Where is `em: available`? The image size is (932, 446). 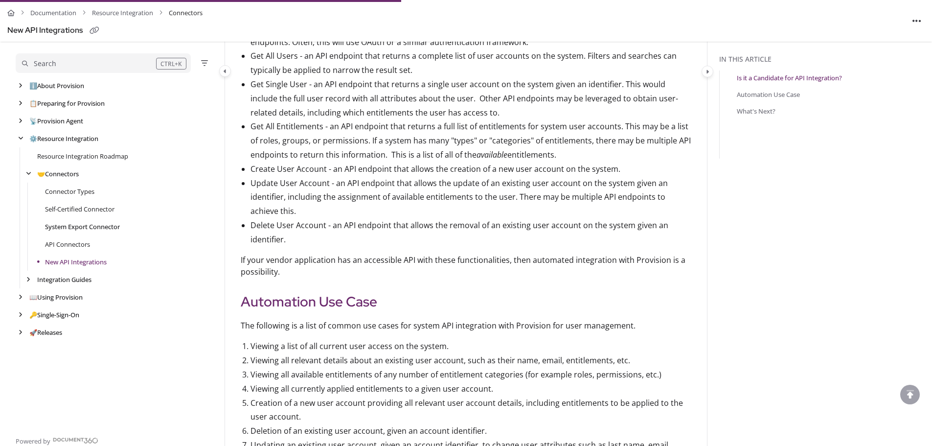 em: available is located at coordinates (492, 155).